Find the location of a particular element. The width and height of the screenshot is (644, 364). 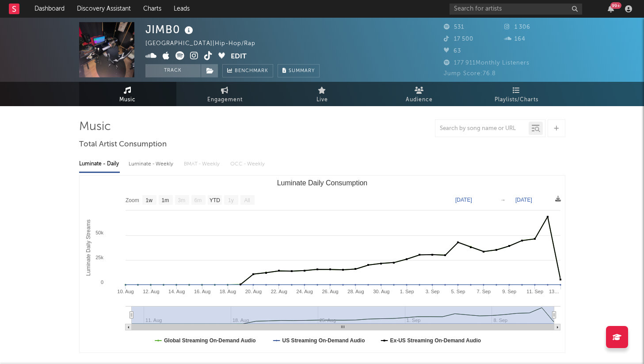

div: JIMB0 is located at coordinates (170, 29).